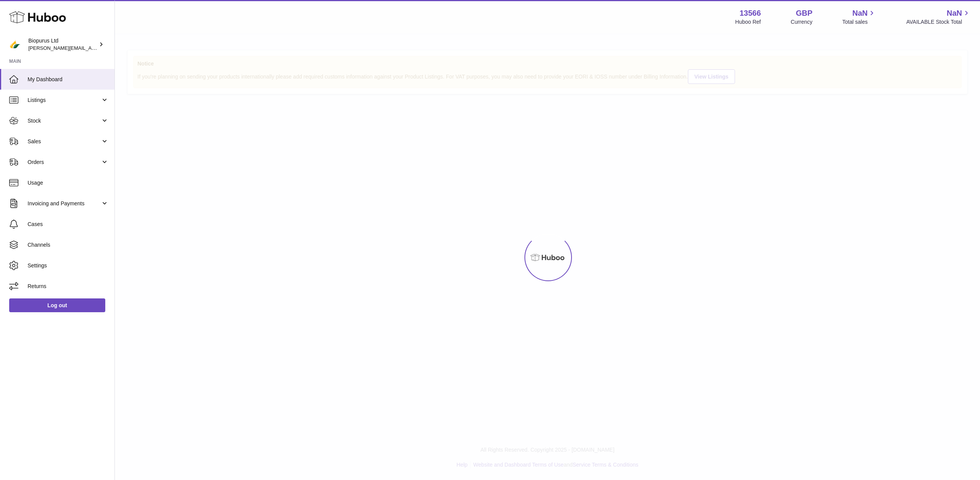 The height and width of the screenshot is (480, 980). What do you see at coordinates (63, 44) in the screenshot?
I see `div: Biopurus Ltd` at bounding box center [63, 44].